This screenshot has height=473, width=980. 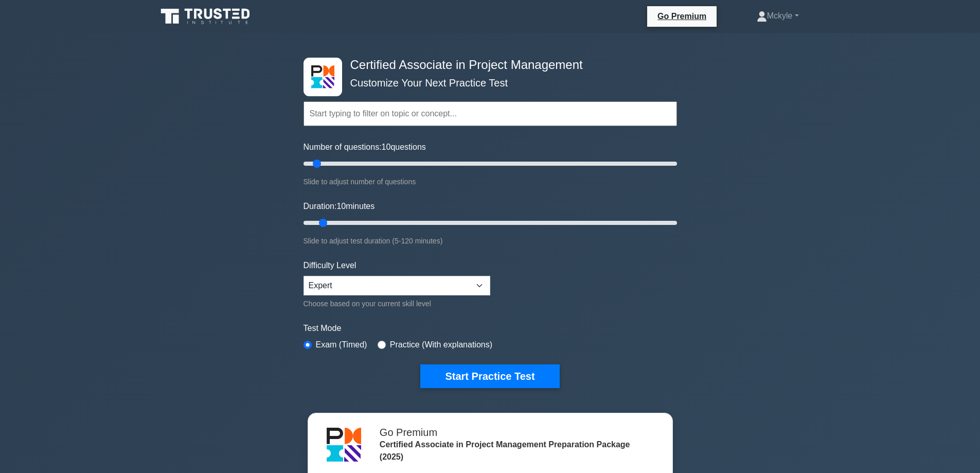 What do you see at coordinates (778, 16) in the screenshot?
I see `a: Mckyle` at bounding box center [778, 16].